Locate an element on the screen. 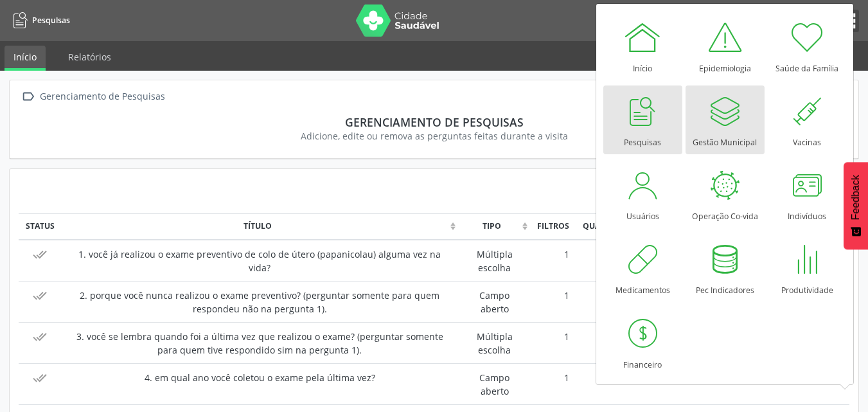 Image resolution: width=868 pixels, height=412 pixels. div: Tipo is located at coordinates (492, 226).